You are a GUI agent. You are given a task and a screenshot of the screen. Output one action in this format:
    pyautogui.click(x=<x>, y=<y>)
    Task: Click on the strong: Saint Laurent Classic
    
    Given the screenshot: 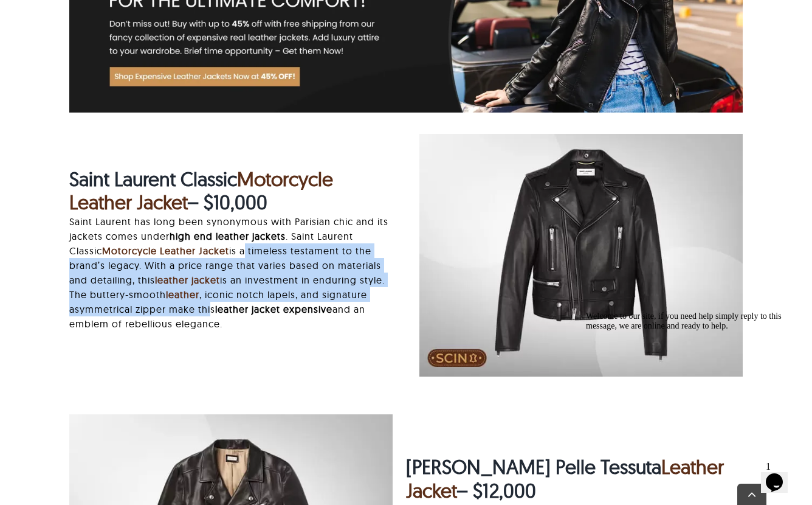 What is the action you would take?
    pyautogui.click(x=153, y=178)
    